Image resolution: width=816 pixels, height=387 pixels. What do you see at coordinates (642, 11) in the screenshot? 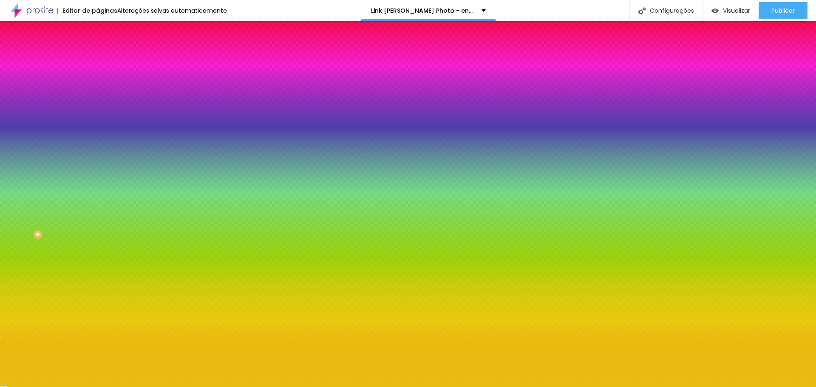
I see `img: Icone` at bounding box center [642, 11].